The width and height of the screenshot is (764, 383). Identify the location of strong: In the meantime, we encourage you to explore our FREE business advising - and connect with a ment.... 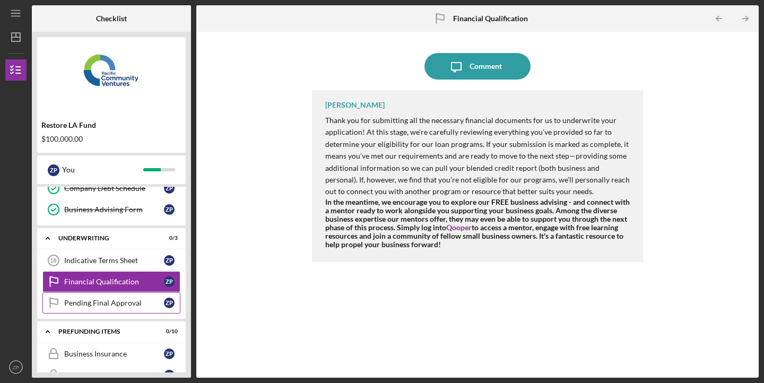
(478, 223).